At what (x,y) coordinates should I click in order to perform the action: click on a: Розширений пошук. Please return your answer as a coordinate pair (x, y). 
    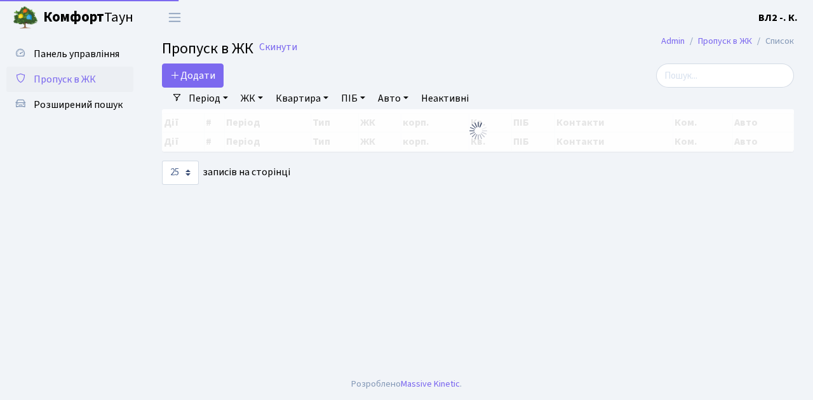
    Looking at the image, I should click on (70, 105).